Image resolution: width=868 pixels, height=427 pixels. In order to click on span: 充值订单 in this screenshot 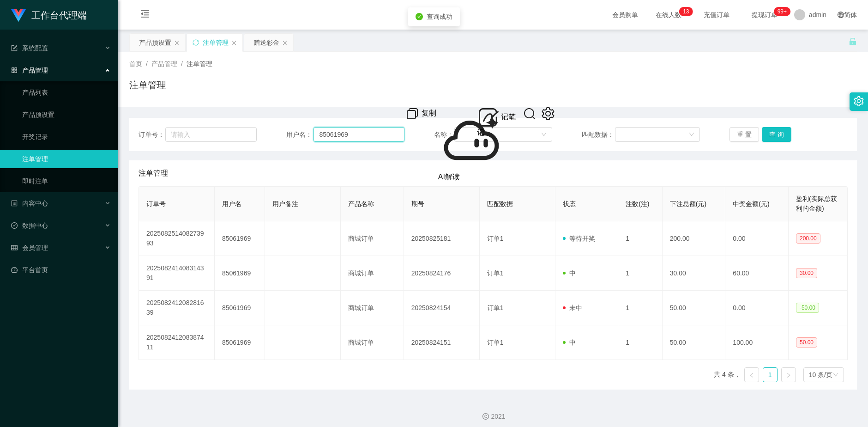, I will do `click(717, 15)`.